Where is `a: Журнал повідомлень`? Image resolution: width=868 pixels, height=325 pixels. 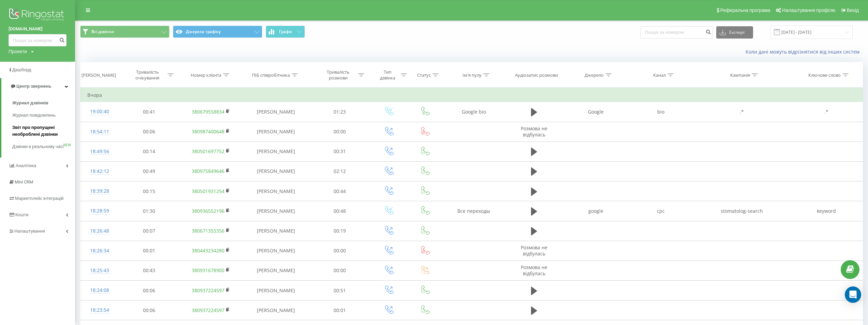 a: Журнал повідомлень is located at coordinates (44, 115).